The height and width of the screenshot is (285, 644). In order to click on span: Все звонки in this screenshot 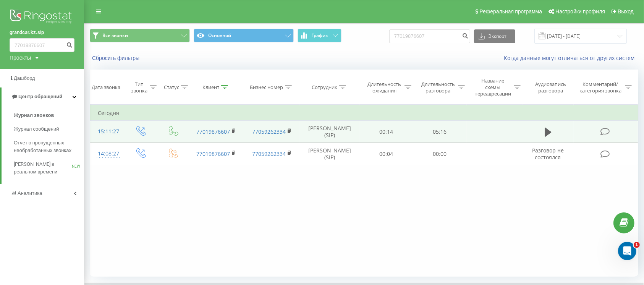, I will do `click(115, 36)`.